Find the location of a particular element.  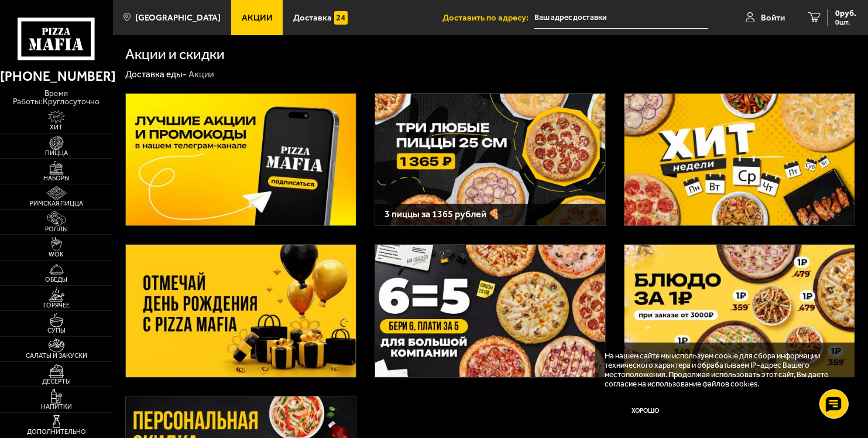

span: Войти is located at coordinates (773, 18).